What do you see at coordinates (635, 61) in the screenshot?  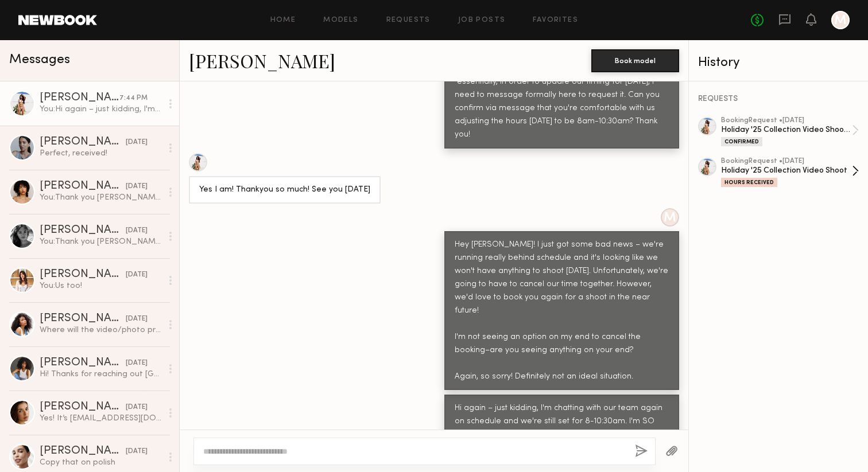 I see `button: Book model` at bounding box center [635, 61].